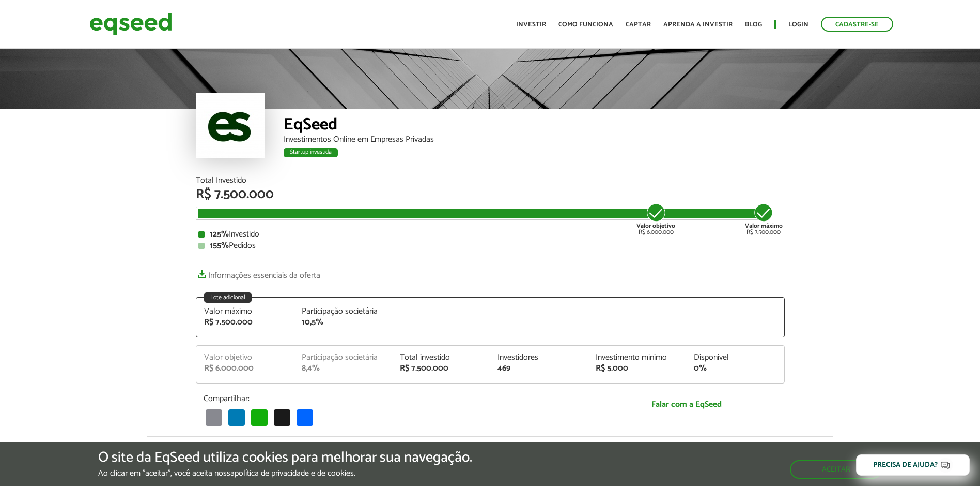 The image size is (980, 486). I want to click on a: Investir, so click(532, 24).